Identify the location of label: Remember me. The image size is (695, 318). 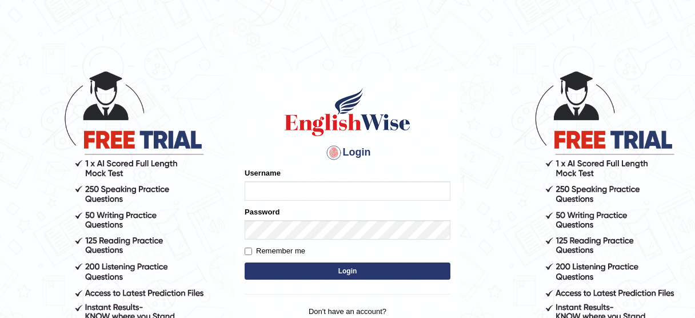
(275, 251).